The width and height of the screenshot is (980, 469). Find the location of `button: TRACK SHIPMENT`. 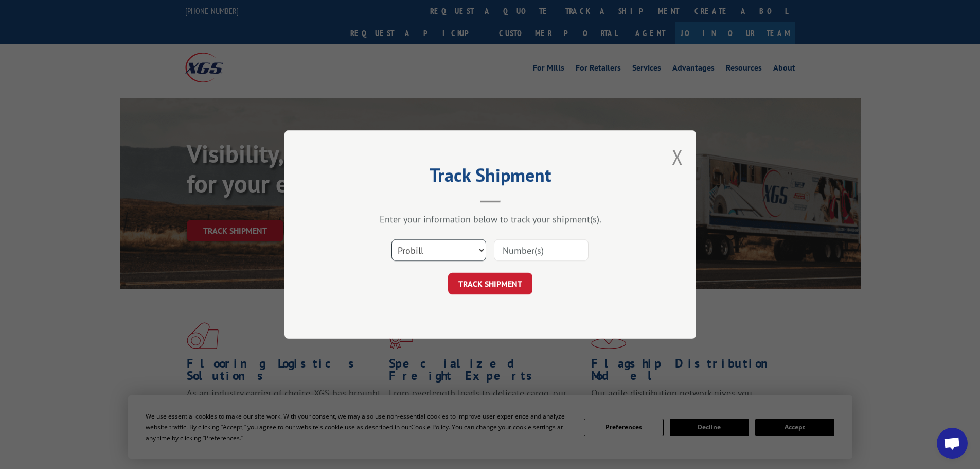

button: TRACK SHIPMENT is located at coordinates (490, 284).